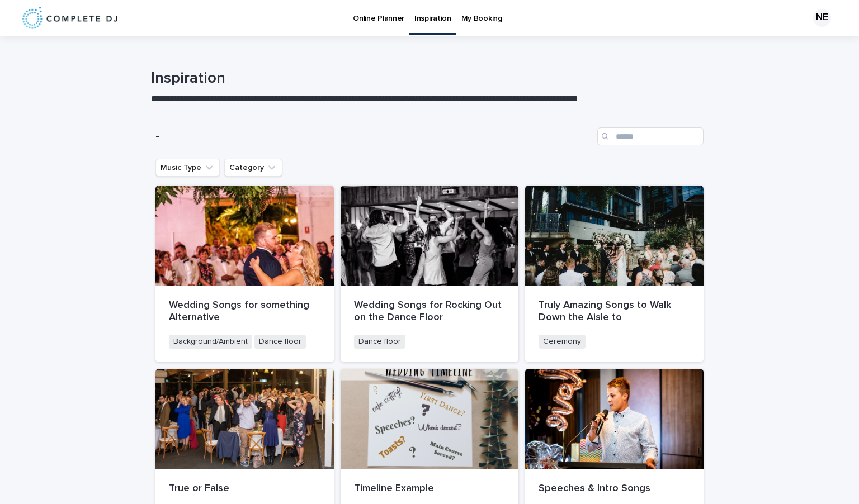 The height and width of the screenshot is (504, 859). Describe the element at coordinates (430, 274) in the screenshot. I see `a: Wedding Songs for Rocking Out on the Dance FloorDance floor` at that location.